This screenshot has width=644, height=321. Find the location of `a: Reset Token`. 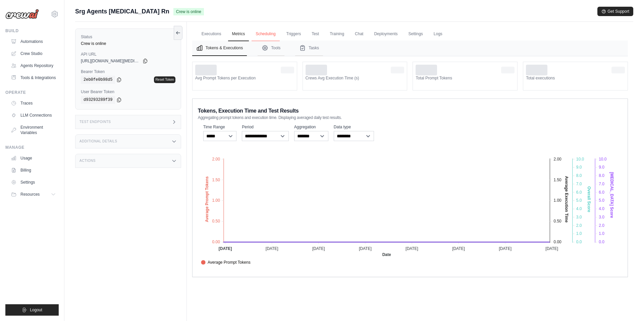

a: Reset Token is located at coordinates (164, 80).